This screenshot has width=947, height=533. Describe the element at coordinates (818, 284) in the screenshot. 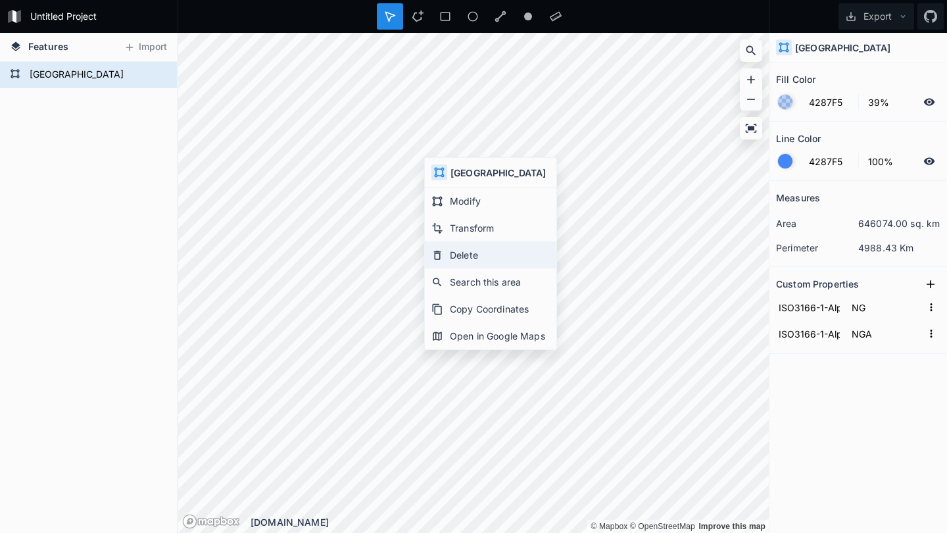

I see `h2: Custom Properties` at that location.